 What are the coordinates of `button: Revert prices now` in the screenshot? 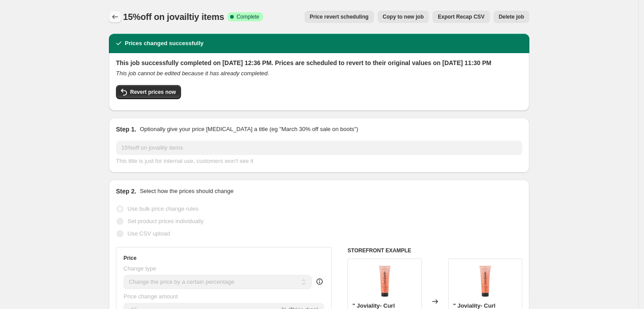 It's located at (148, 92).